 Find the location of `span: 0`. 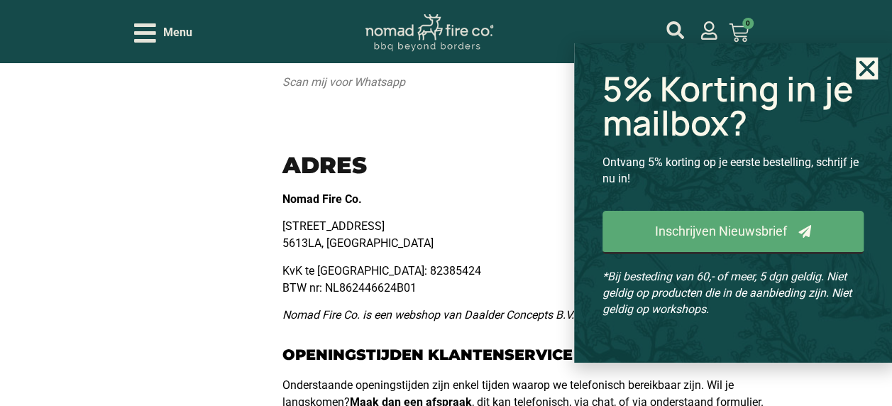

span: 0 is located at coordinates (748, 23).